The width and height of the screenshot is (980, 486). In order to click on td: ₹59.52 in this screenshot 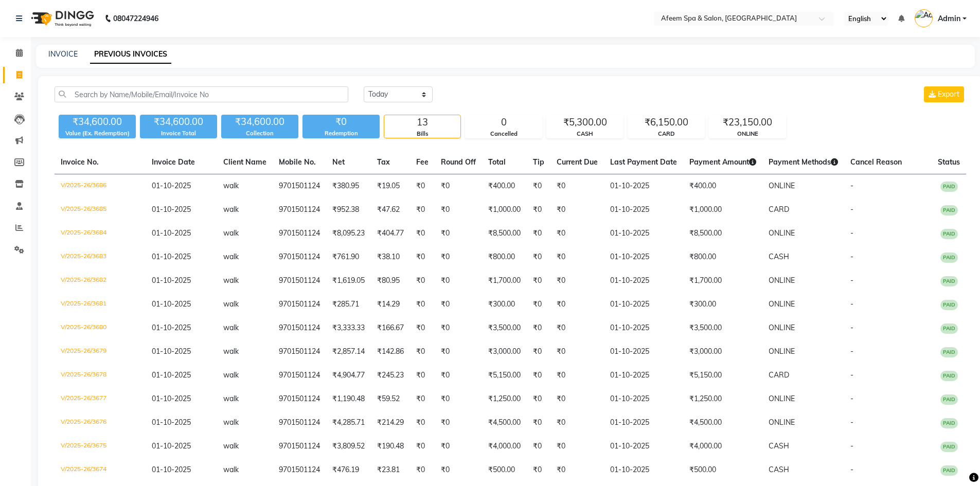, I will do `click(391, 399)`.